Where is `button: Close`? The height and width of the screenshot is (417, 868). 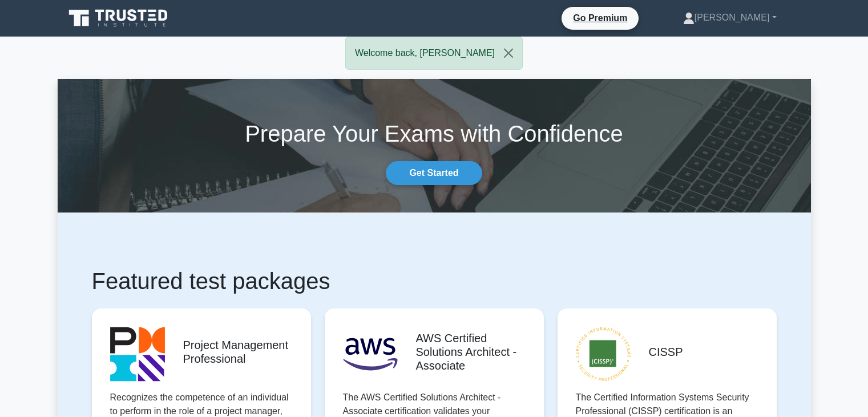
button: Close is located at coordinates (508, 53).